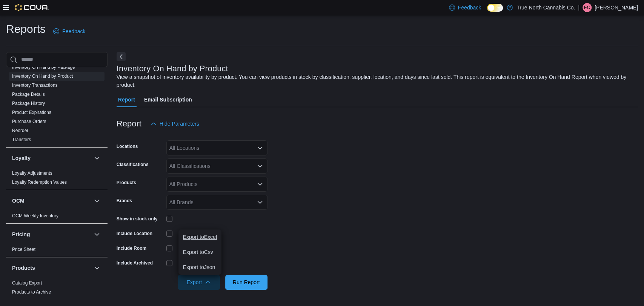 This screenshot has height=306, width=644. What do you see at coordinates (127, 146) in the screenshot?
I see `label: Locations` at bounding box center [127, 146].